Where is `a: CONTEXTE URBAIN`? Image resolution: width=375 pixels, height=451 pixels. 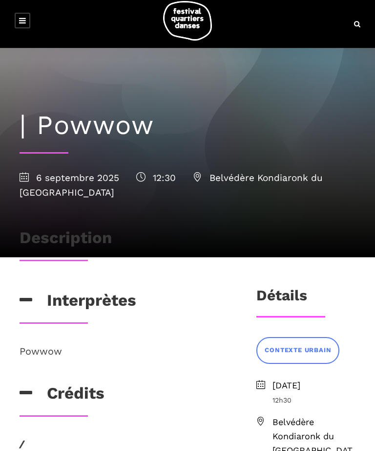
a: CONTEXTE URBAIN is located at coordinates (298, 350).